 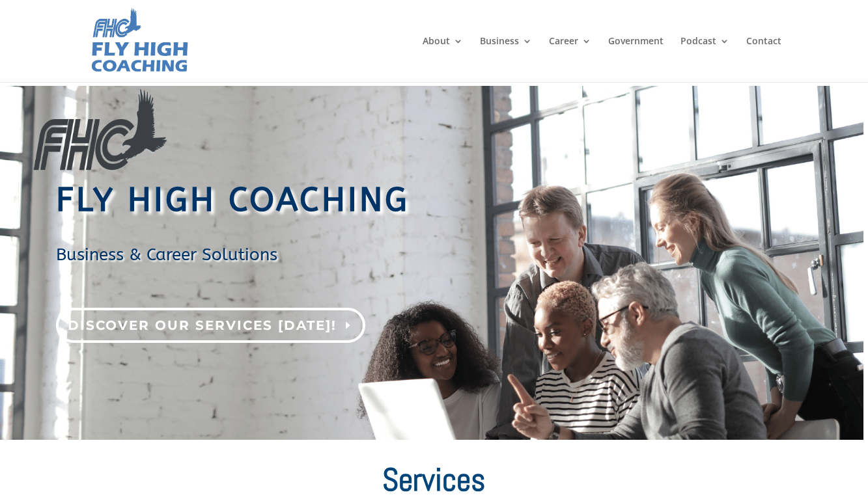 I want to click on a: Government, so click(x=635, y=59).